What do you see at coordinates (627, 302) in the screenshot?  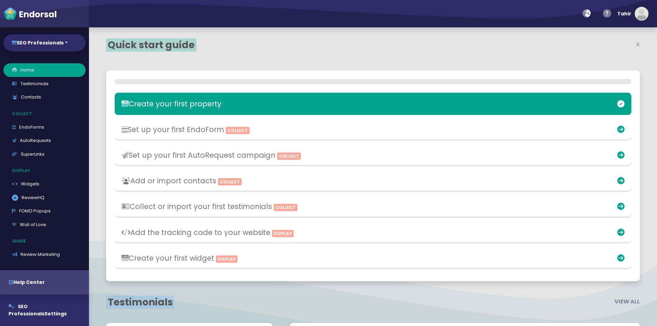 I see `button: VIEW ALL` at bounding box center [627, 302].